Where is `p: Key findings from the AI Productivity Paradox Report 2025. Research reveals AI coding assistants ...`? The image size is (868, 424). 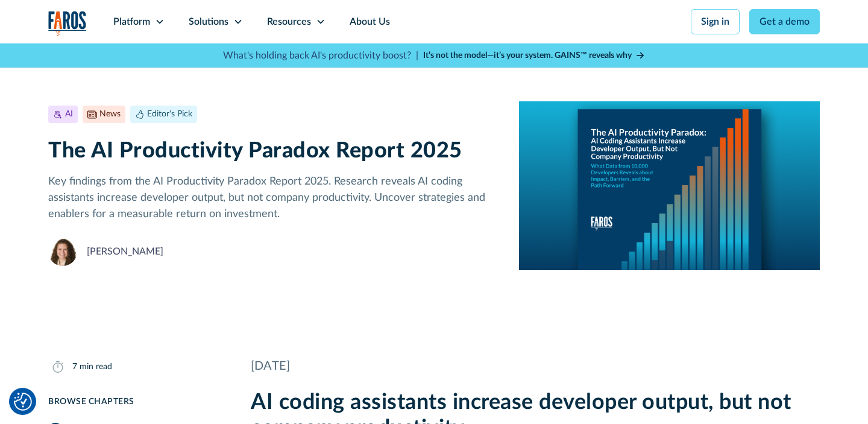
p: Key findings from the AI Productivity Paradox Report 2025. Research reveals AI coding assistants ... is located at coordinates (274, 198).